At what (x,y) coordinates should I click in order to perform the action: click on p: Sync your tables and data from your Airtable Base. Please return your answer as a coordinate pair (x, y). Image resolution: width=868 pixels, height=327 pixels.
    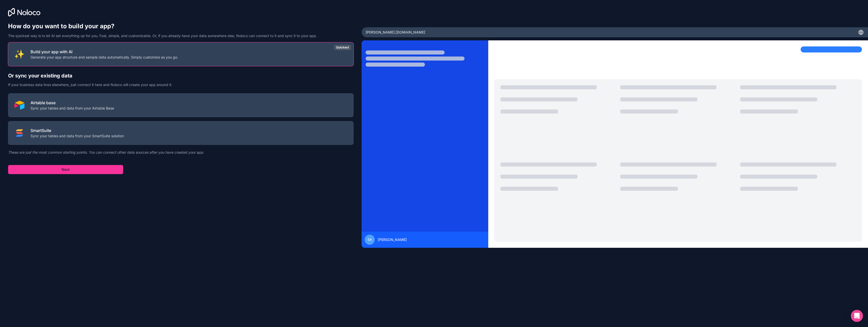
    Looking at the image, I should click on (72, 108).